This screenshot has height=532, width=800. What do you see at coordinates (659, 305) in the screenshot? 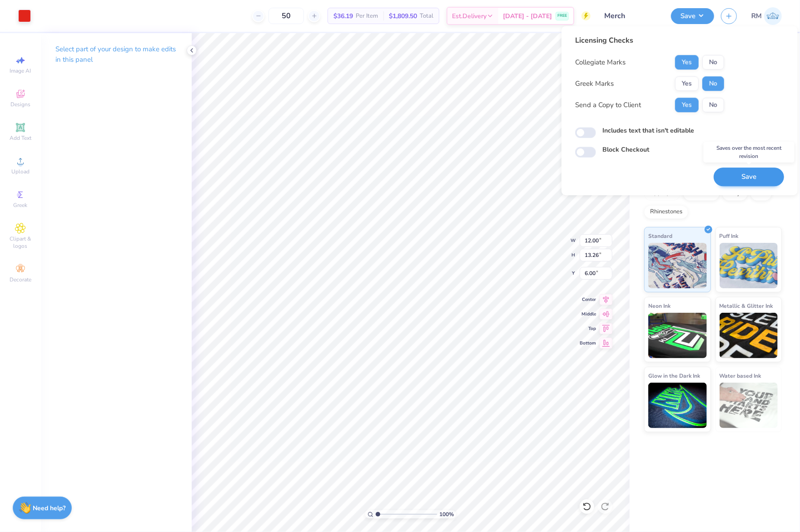
I see `span: Neon Ink` at bounding box center [659, 305].